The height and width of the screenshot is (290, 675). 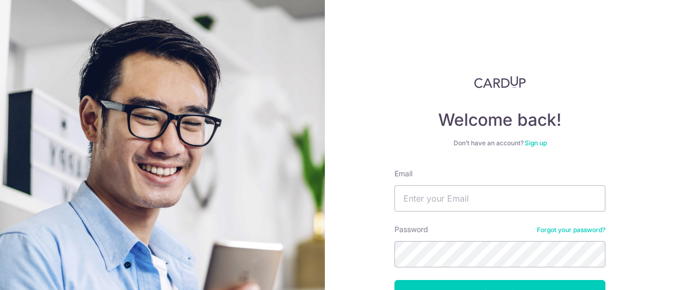 What do you see at coordinates (500, 199) in the screenshot?
I see `input: Enter your Email` at bounding box center [500, 199].